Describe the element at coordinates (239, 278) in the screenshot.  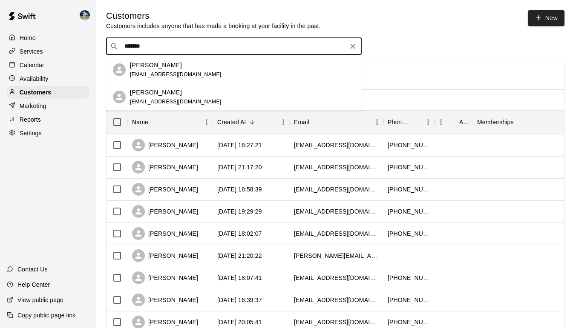
I see `div: 2025-08-26 18:07:41` at that location.